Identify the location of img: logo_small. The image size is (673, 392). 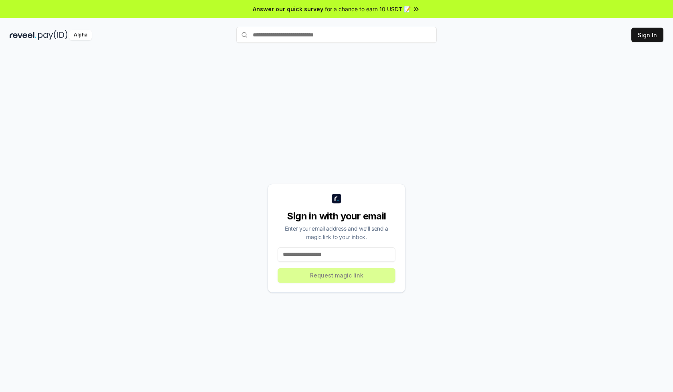
(336, 199).